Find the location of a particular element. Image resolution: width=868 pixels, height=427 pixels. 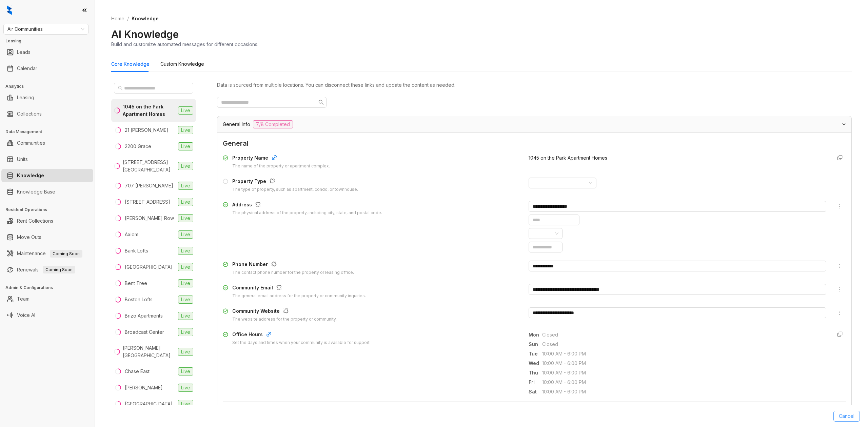

div: Community Email is located at coordinates (299, 289).